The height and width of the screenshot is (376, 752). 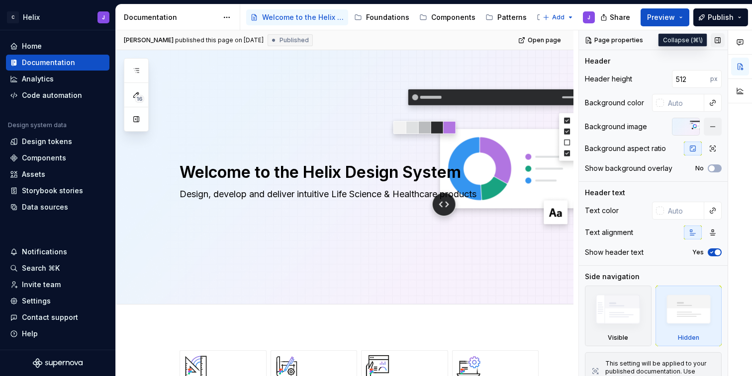 I want to click on a: Home, so click(x=58, y=46).